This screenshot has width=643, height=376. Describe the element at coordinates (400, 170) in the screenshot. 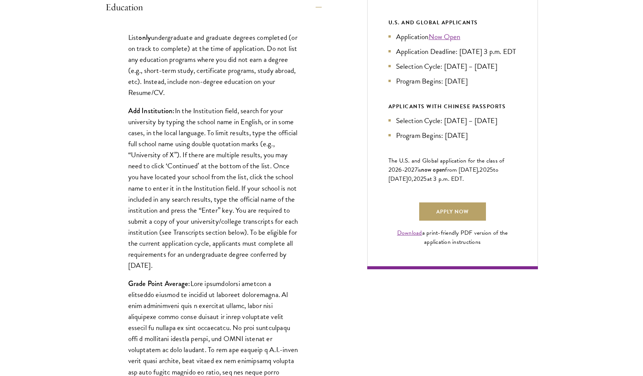

I see `span: 6` at that location.